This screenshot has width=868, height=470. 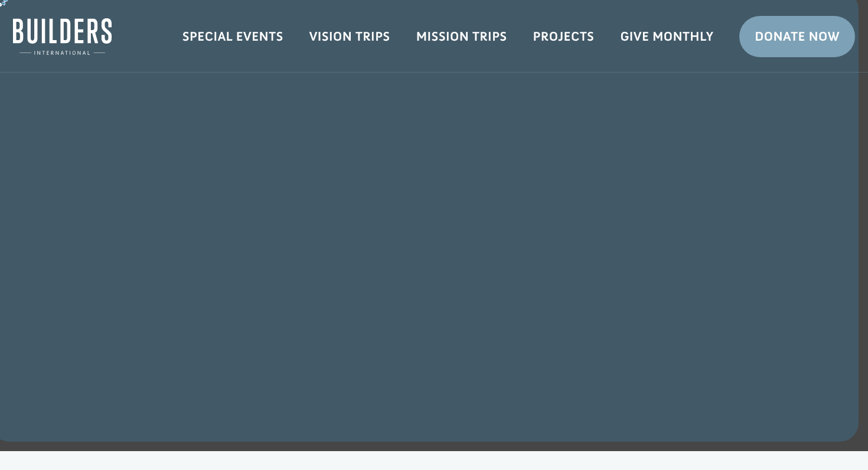 I want to click on a: Give Monthly, so click(x=667, y=37).